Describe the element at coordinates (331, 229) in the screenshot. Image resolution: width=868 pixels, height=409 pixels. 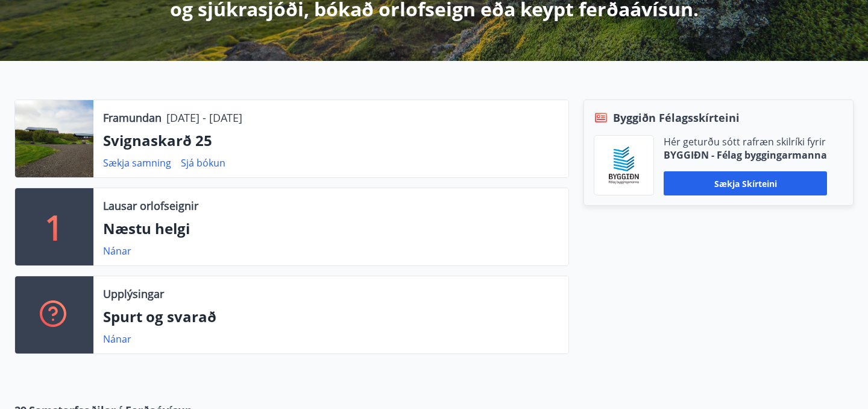
I see `p: Næstu helgi` at that location.